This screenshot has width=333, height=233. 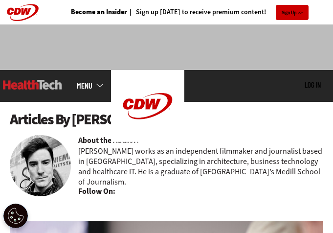 What do you see at coordinates (16, 216) in the screenshot?
I see `button: Open Preferences` at bounding box center [16, 216].